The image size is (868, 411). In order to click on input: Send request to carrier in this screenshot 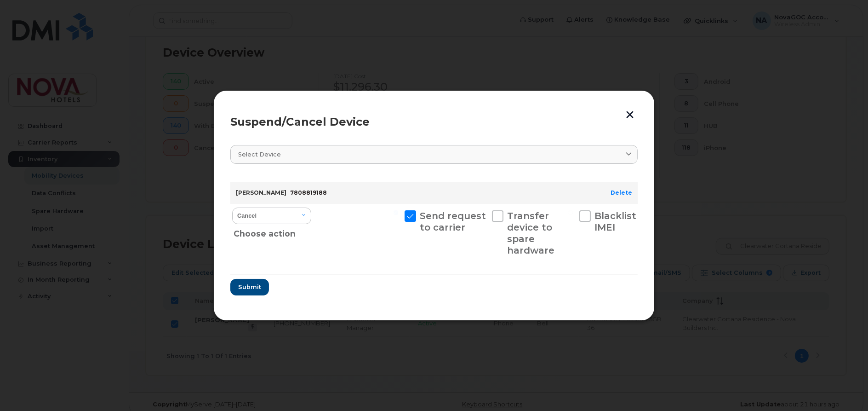, I will do `click(396, 212)`.